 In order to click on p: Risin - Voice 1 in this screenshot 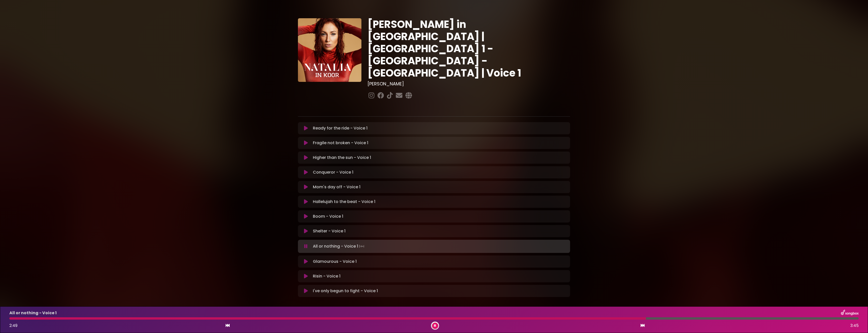, I will do `click(327, 276)`.